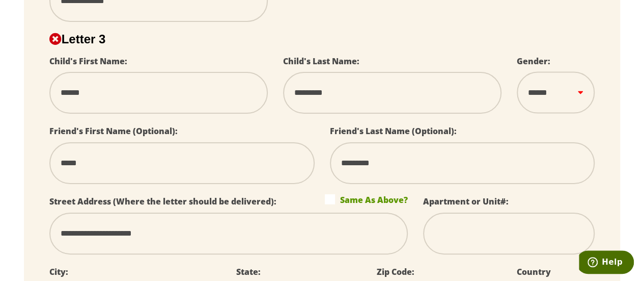 This screenshot has height=281, width=644. I want to click on label: Friend's First Name (Optional):, so click(113, 131).